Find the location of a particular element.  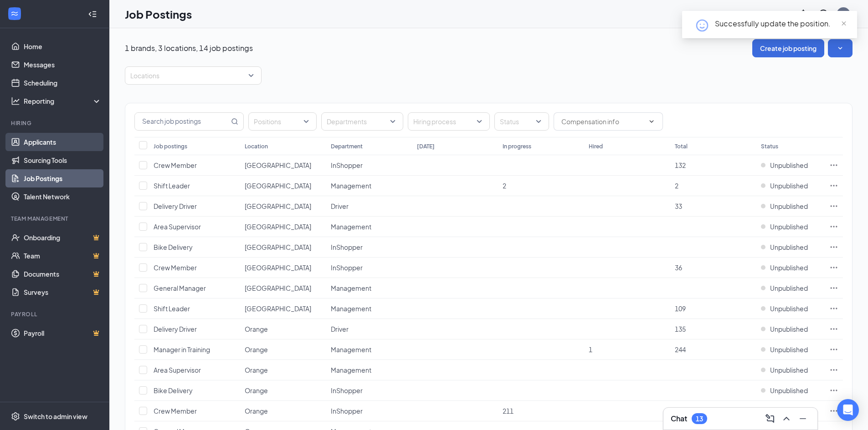

a: DocumentsCrown is located at coordinates (62, 274).